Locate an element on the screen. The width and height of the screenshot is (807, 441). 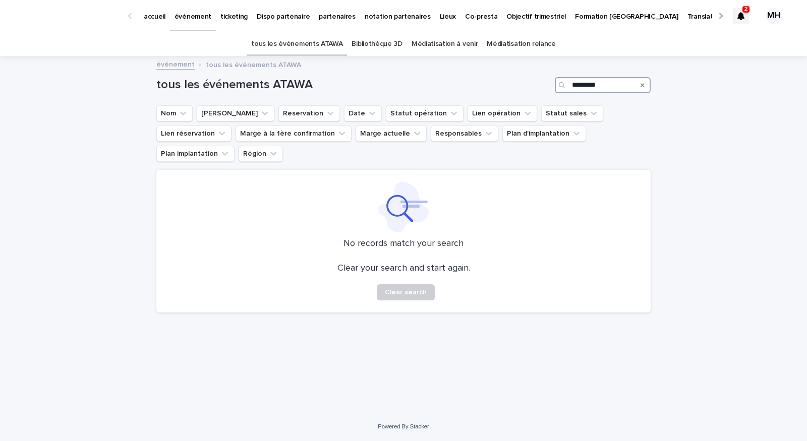
a: Médiatisation à venir is located at coordinates (445, 44).